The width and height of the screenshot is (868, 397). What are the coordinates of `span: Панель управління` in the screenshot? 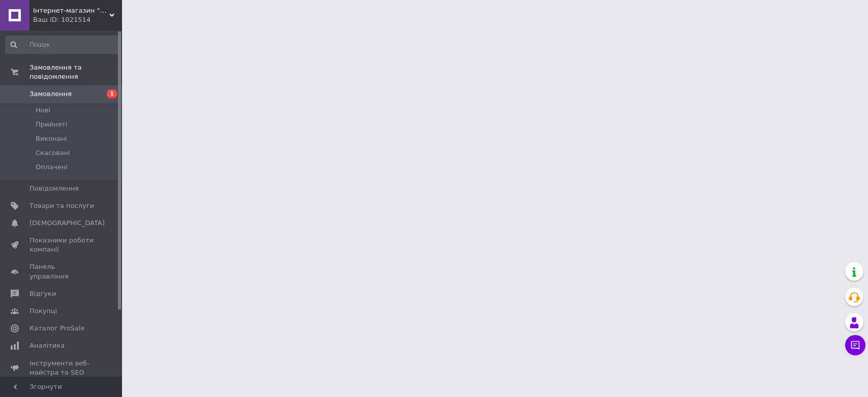 It's located at (62, 272).